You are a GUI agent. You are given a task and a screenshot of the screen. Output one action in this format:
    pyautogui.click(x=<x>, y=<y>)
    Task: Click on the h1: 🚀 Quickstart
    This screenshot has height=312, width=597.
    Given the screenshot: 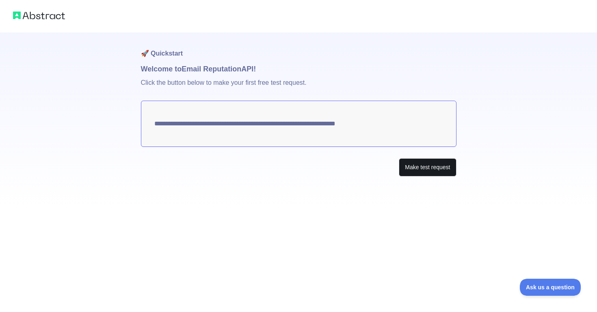 What is the action you would take?
    pyautogui.click(x=298, y=48)
    